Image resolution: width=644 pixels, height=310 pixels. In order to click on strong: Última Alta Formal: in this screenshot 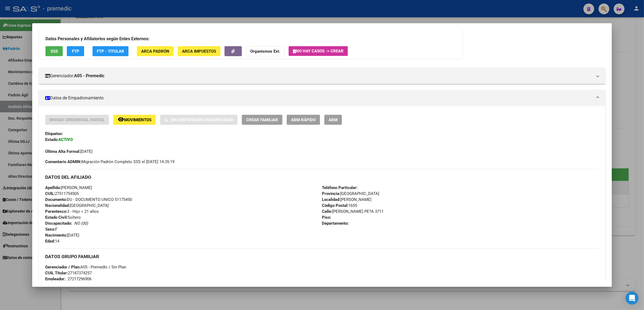, I will do `click(63, 152)`.